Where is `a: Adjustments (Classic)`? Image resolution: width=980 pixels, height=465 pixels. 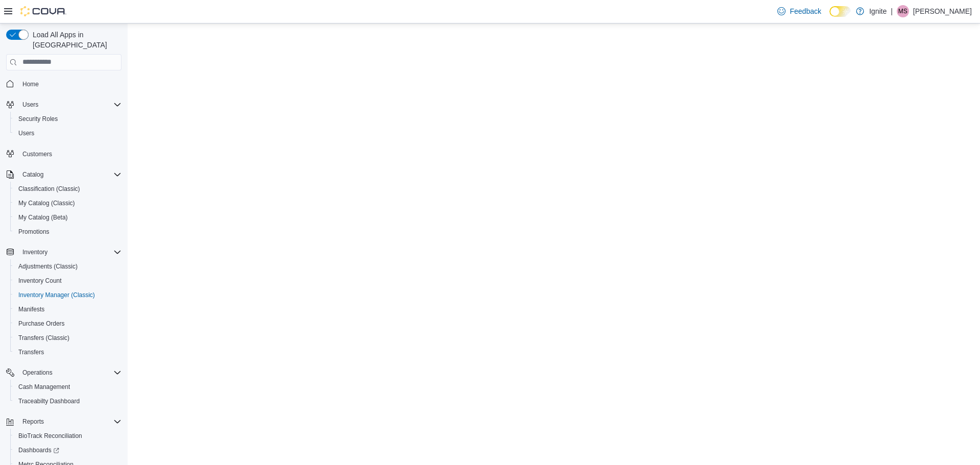
a: Adjustments (Classic) is located at coordinates (48, 266).